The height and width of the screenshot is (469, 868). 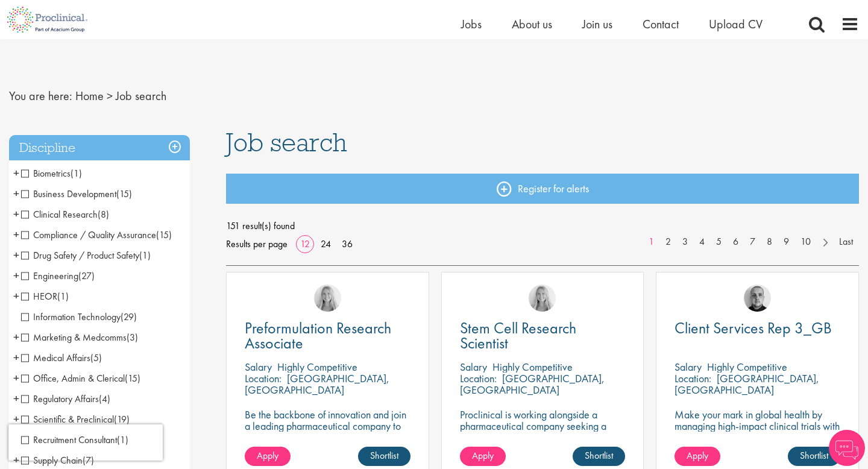 What do you see at coordinates (347, 243) in the screenshot?
I see `a: 36` at bounding box center [347, 243].